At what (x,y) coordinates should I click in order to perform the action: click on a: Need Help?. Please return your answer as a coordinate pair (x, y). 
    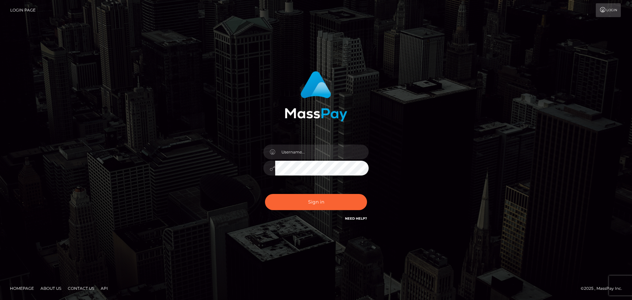
    Looking at the image, I should click on (356, 218).